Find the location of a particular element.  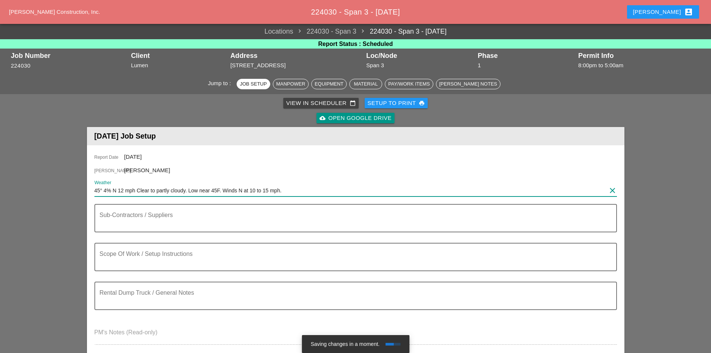

div: Job Number is located at coordinates (69, 56).